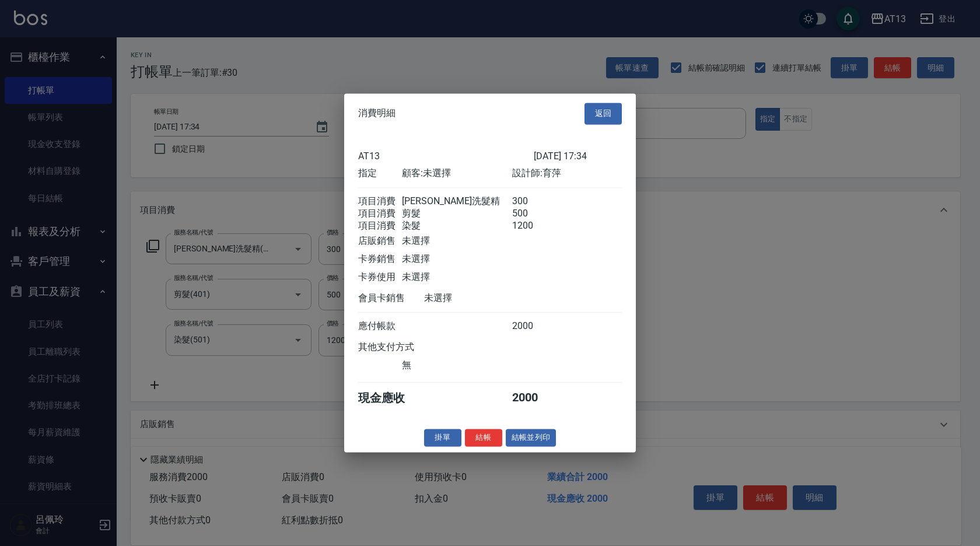 The width and height of the screenshot is (980, 546). Describe the element at coordinates (391, 299) in the screenshot. I see `div: 會員卡銷售` at that location.